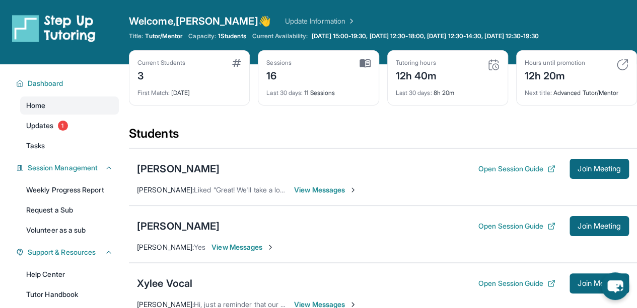 This screenshot has width=637, height=308. What do you see at coordinates (202, 36) in the screenshot?
I see `span: Capacity:` at bounding box center [202, 36].